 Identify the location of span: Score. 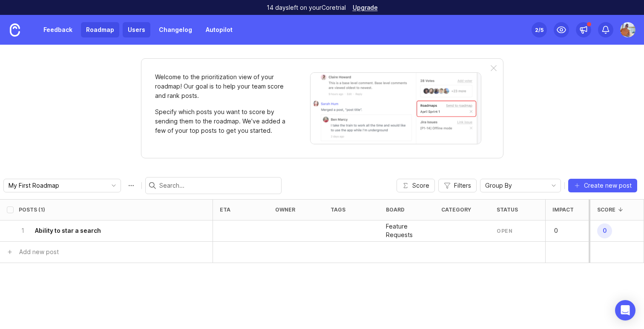
(421, 186).